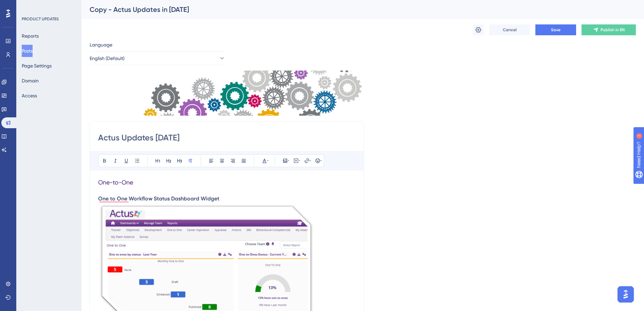  I want to click on button: Publish in EN, so click(609, 30).